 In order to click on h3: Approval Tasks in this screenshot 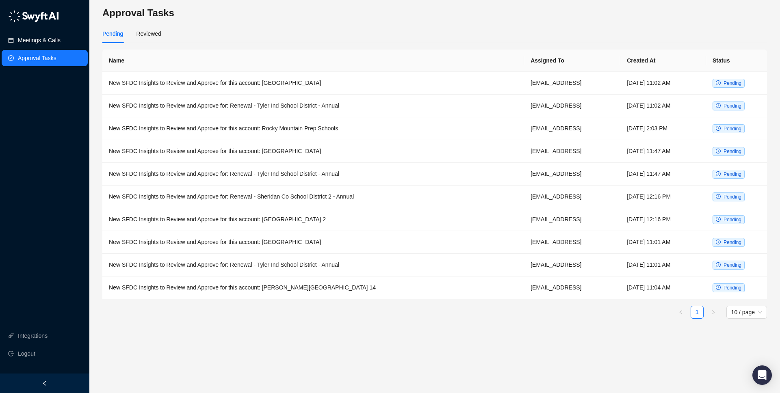, I will do `click(435, 13)`.